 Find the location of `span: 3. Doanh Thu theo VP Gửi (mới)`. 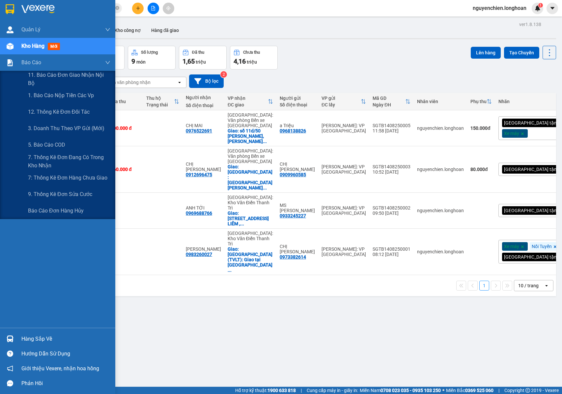

span: 3. Doanh Thu theo VP Gửi (mới) is located at coordinates (66, 128).